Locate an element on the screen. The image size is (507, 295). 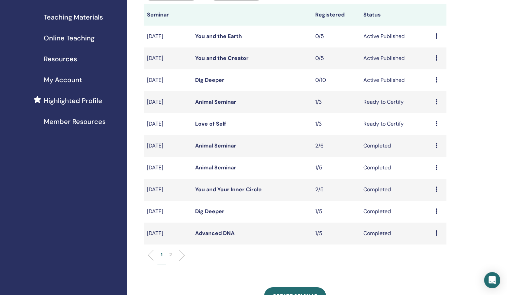
p: 2 is located at coordinates (171, 254).